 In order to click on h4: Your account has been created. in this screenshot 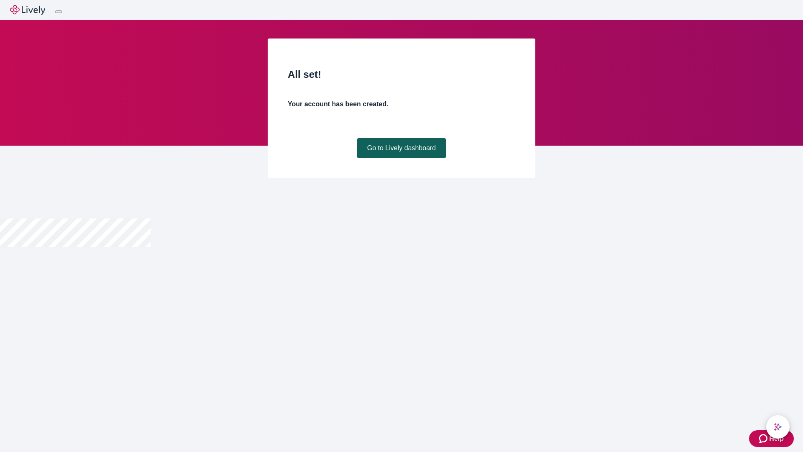, I will do `click(402, 104)`.